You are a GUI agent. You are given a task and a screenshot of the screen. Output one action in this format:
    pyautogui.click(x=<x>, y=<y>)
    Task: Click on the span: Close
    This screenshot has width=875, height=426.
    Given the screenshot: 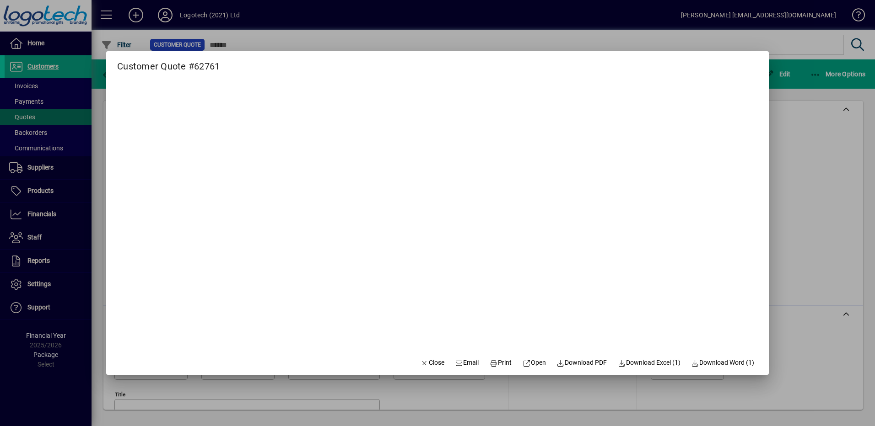 What is the action you would take?
    pyautogui.click(x=432, y=363)
    